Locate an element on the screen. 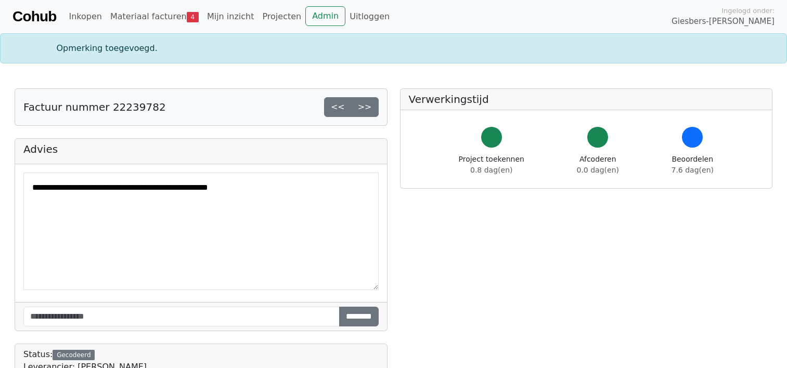 Image resolution: width=787 pixels, height=368 pixels. a: Cohub is located at coordinates (34, 17).